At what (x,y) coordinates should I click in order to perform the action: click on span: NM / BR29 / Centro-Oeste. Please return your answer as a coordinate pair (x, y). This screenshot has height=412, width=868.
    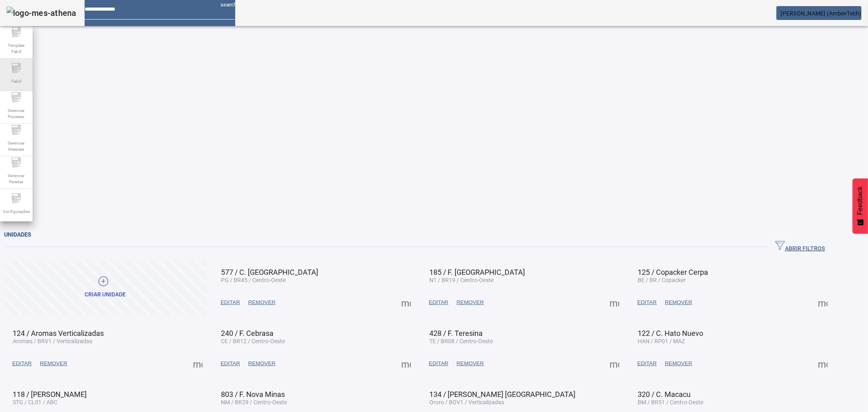
    Looking at the image, I should click on (254, 402).